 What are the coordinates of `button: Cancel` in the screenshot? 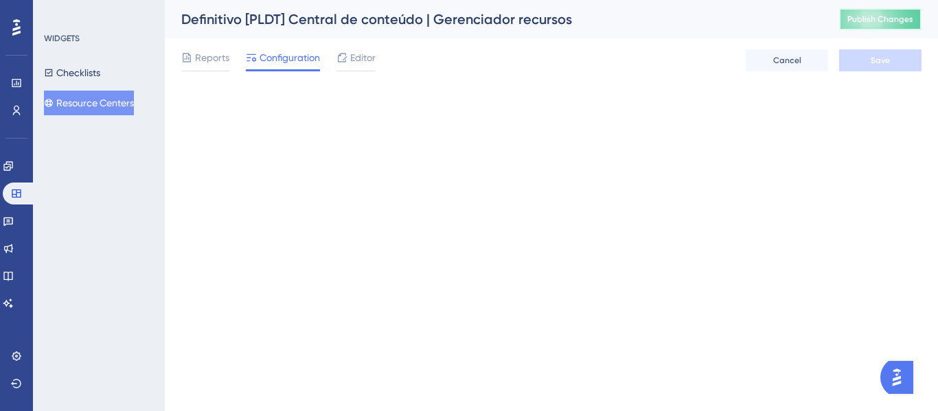 It's located at (787, 60).